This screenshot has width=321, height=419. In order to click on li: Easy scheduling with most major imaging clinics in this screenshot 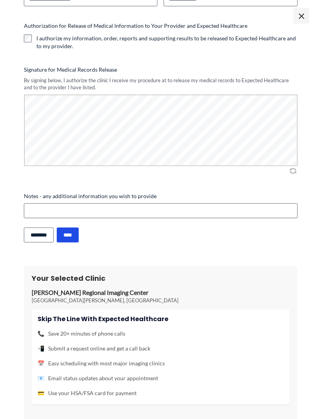, I will do `click(160, 363)`.